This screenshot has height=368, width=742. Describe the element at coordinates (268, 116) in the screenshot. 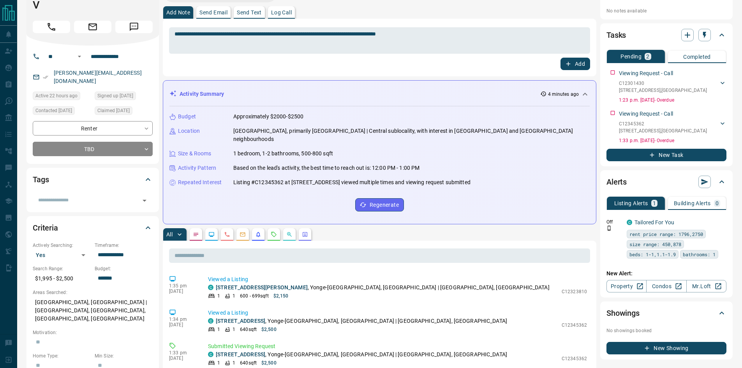

I see `p: Approximately $2000-$2500` at that location.